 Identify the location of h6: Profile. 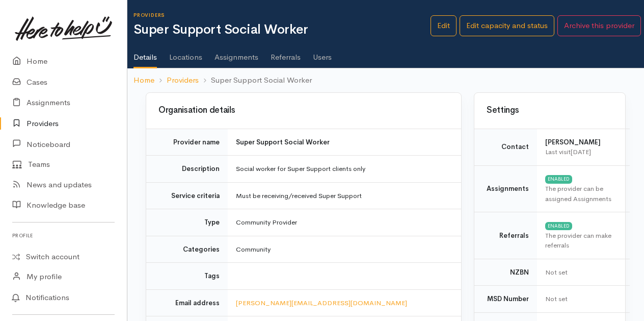
(63, 235).